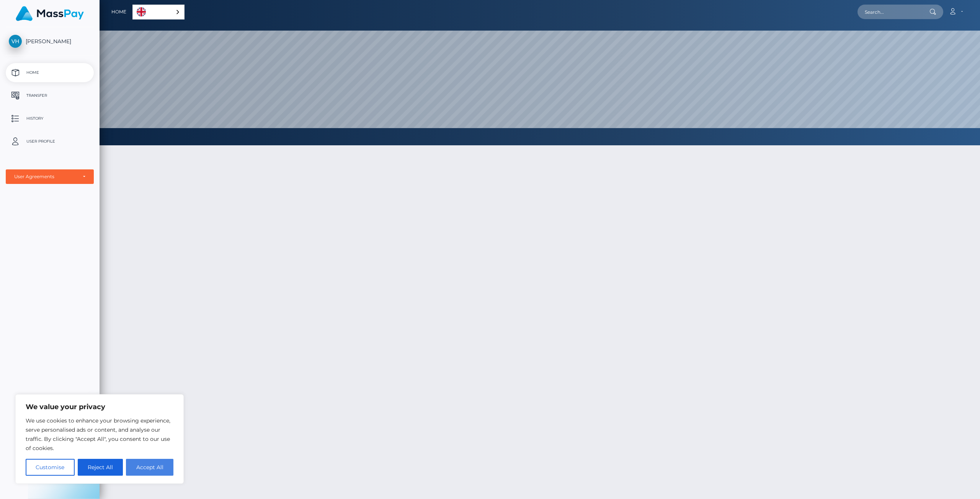 This screenshot has height=499, width=980. Describe the element at coordinates (100, 407) in the screenshot. I see `p: We value your privacy` at that location.